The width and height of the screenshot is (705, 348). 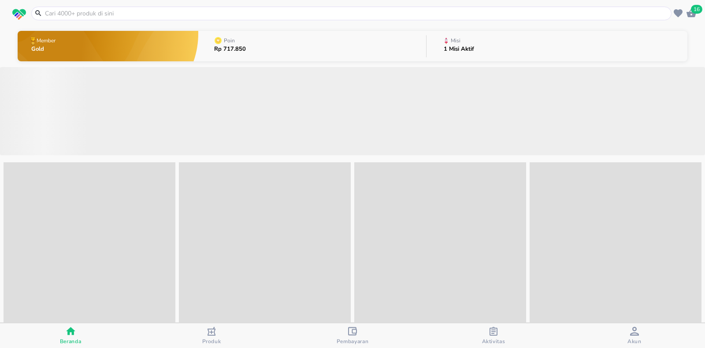 I want to click on p: 1 Misi Aktif, so click(x=459, y=49).